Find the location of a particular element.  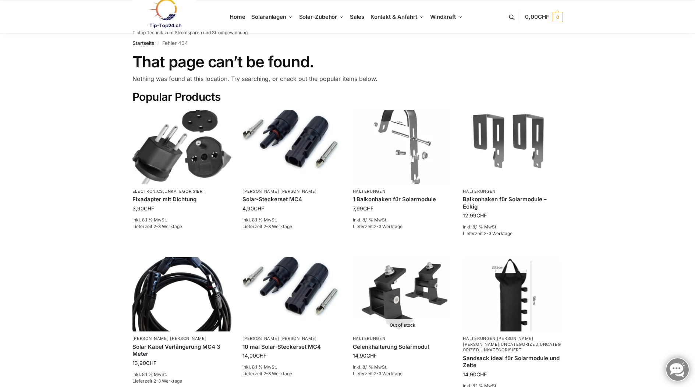

span: 0 is located at coordinates (558, 17).